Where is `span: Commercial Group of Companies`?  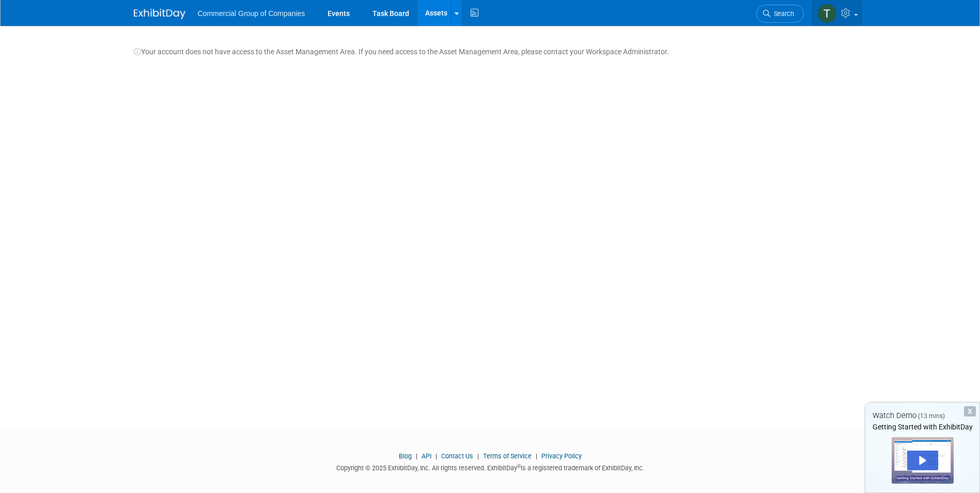 span: Commercial Group of Companies is located at coordinates (251, 13).